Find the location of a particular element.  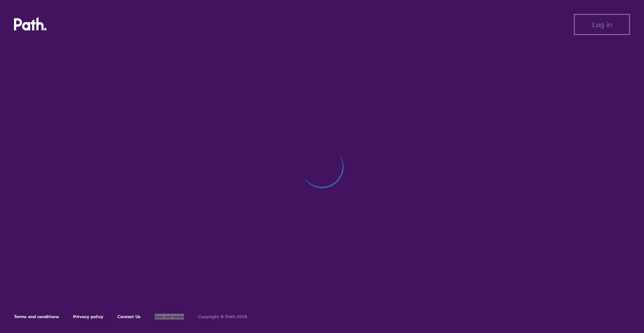

button: Log in is located at coordinates (602, 24).